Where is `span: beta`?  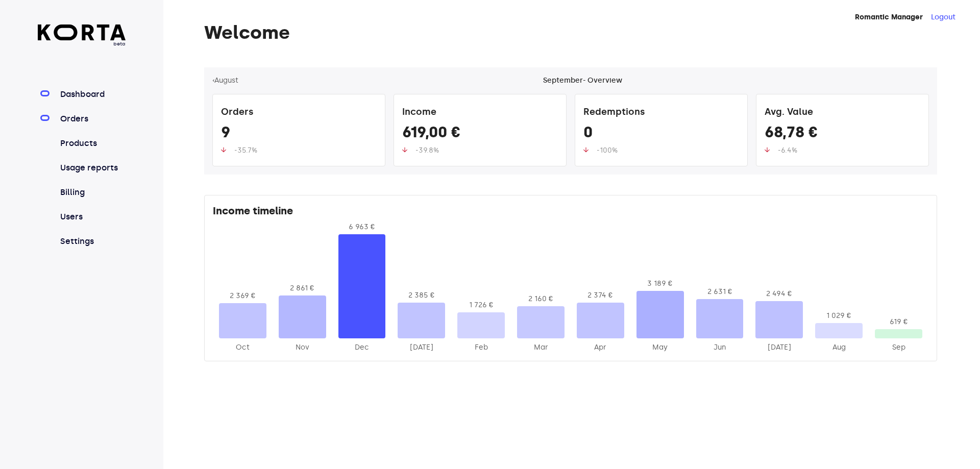
span: beta is located at coordinates (82, 44).